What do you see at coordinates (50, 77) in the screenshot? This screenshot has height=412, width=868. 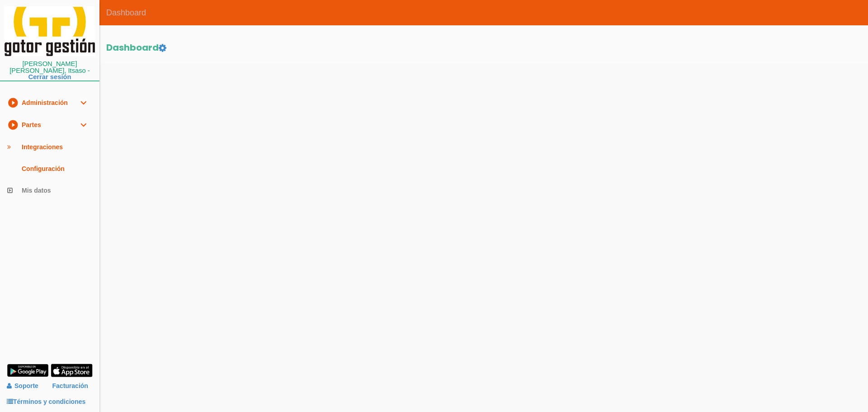 I see `a: Cerrar sesión` at bounding box center [50, 77].